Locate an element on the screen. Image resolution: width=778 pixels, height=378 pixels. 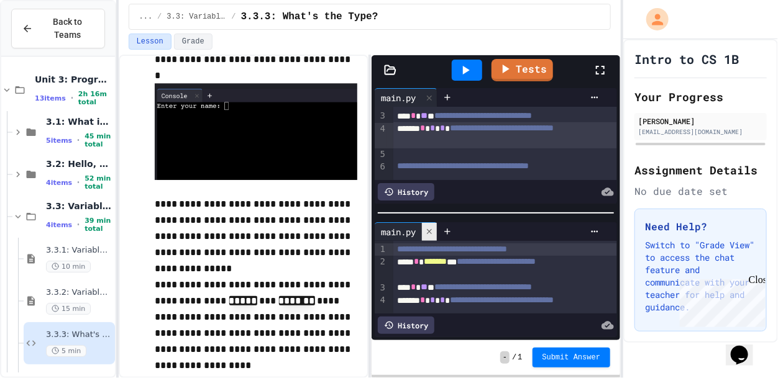
h2: Your Progress is located at coordinates (700, 97).